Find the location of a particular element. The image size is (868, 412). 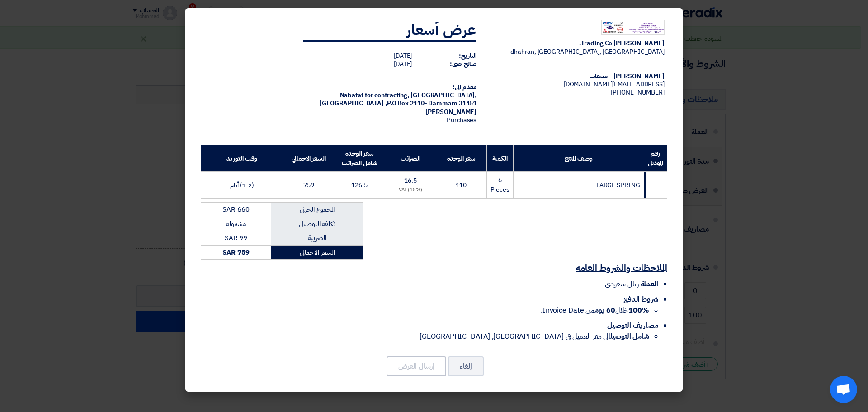

img: Company Logo is located at coordinates (633, 27).